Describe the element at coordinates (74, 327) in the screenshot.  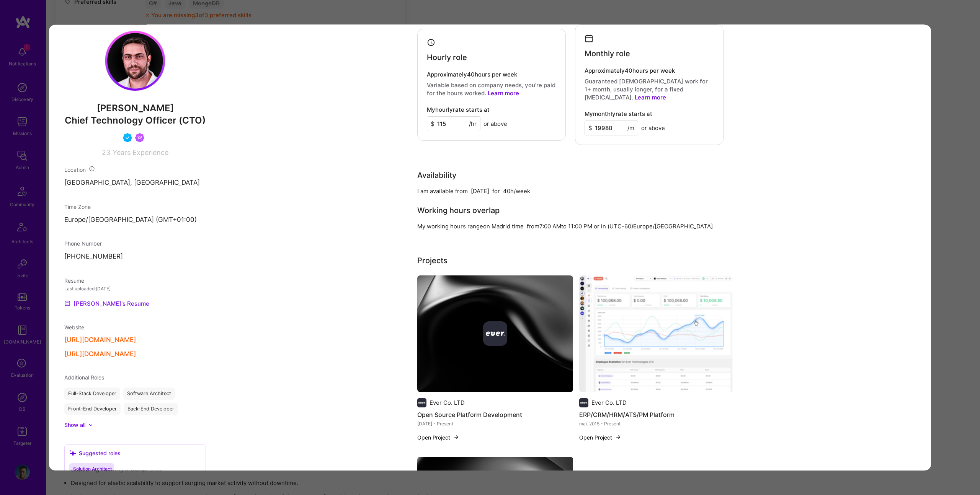
I see `span: Website` at that location.